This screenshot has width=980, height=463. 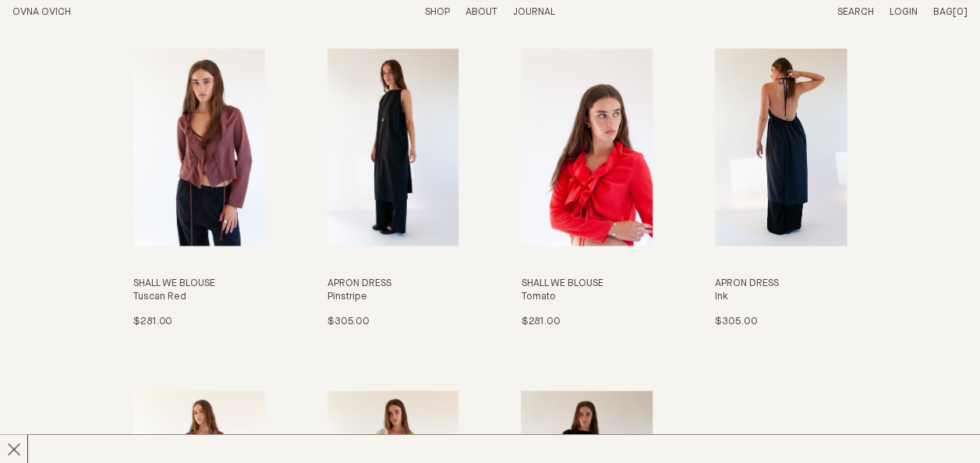 What do you see at coordinates (393, 296) in the screenshot?
I see `h4: Pinstripe` at bounding box center [393, 296].